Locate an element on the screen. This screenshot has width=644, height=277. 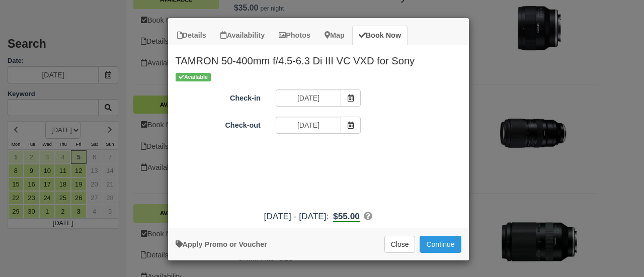
button: Add to Booking is located at coordinates (440, 244).